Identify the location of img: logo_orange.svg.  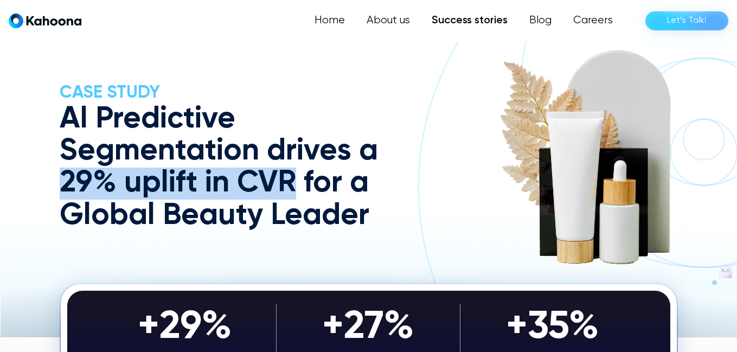
(22, 22).